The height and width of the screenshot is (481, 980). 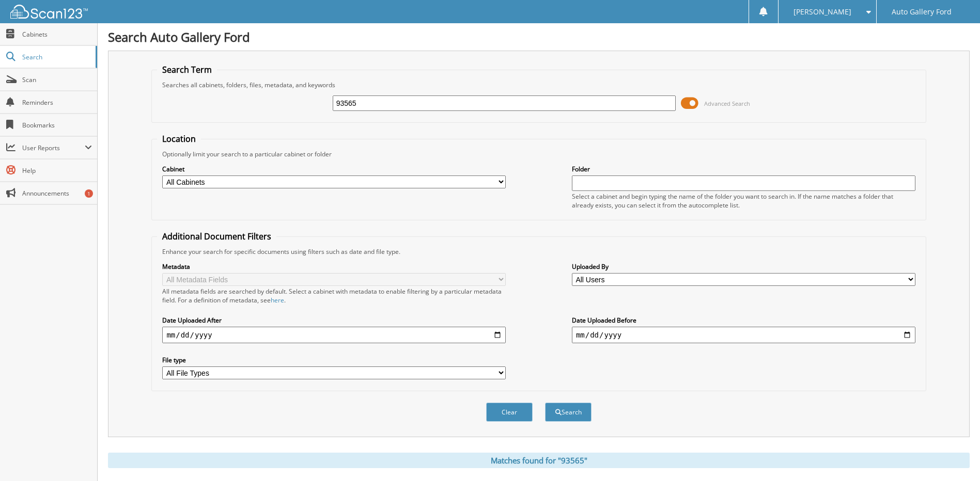 I want to click on button: Clear, so click(x=509, y=412).